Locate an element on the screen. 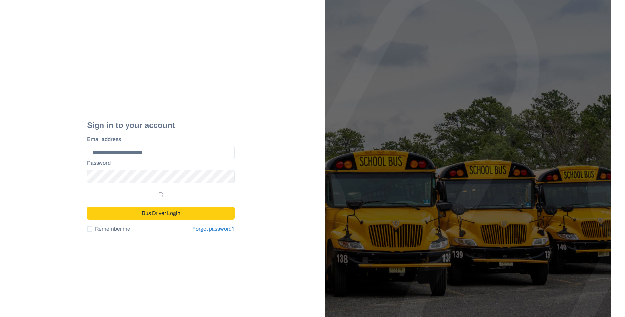 This screenshot has height=317, width=625. a: Forgot password? is located at coordinates (213, 229).